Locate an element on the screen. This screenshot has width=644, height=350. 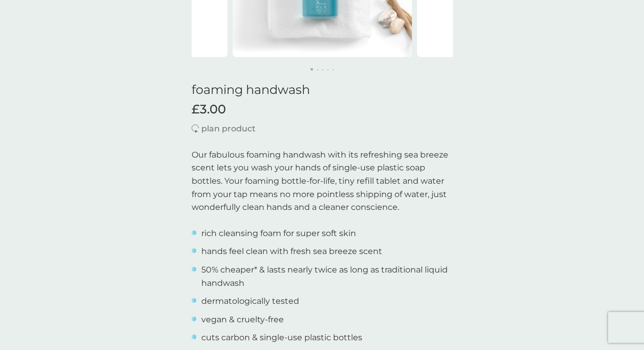
p: rich cleansing foam for super soft skin is located at coordinates (278, 234).